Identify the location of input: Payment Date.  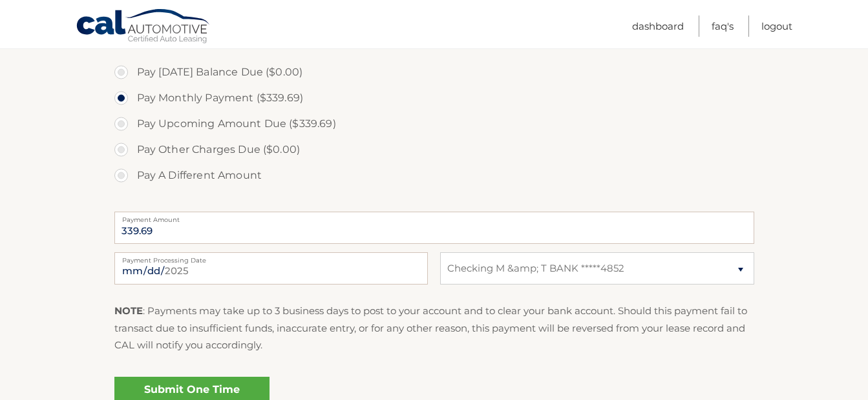
(271, 268).